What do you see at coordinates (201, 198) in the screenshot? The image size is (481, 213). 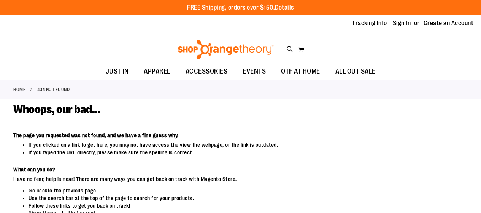 I see `li: Use the search bar at the top of the page to search for your products.` at bounding box center [201, 198].